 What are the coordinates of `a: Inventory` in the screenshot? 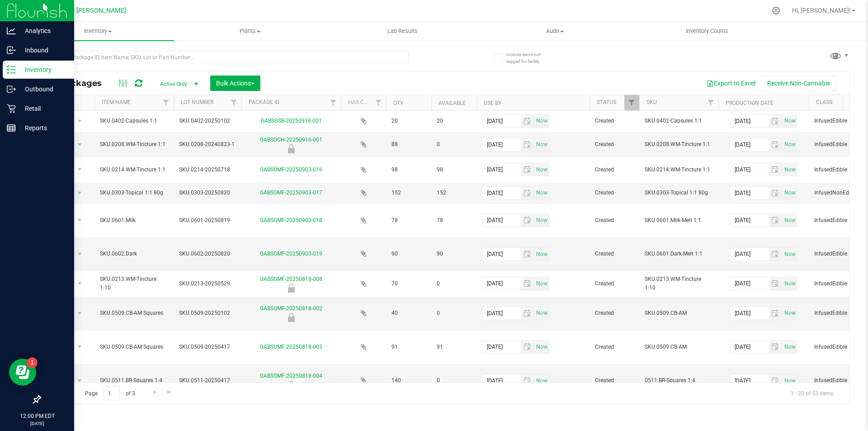 It's located at (98, 32).